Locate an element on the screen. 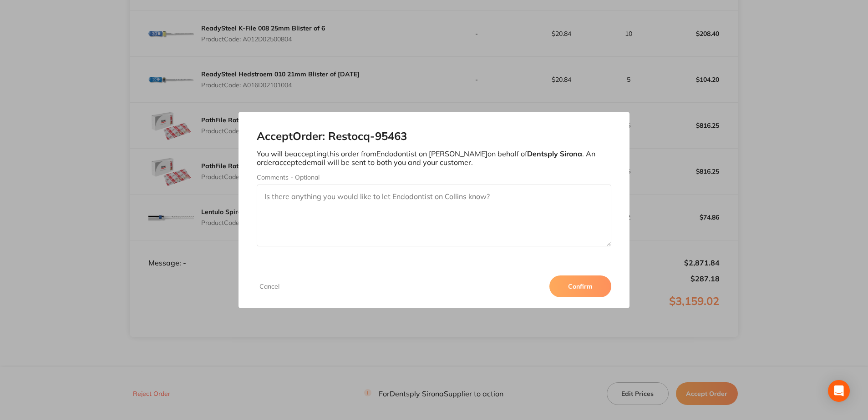 The height and width of the screenshot is (420, 868). h2: Accept Order: Restocq- 95463 is located at coordinates (433, 136).